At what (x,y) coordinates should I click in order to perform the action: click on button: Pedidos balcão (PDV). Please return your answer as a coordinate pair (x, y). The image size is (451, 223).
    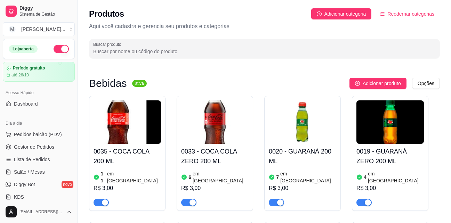
    Looking at the image, I should click on (39, 135).